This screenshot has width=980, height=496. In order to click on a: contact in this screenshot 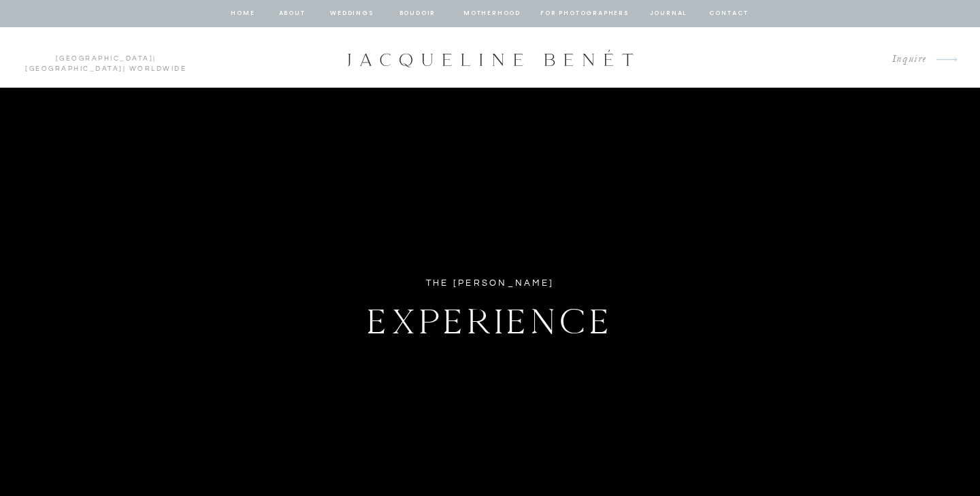, I will do `click(729, 14)`.